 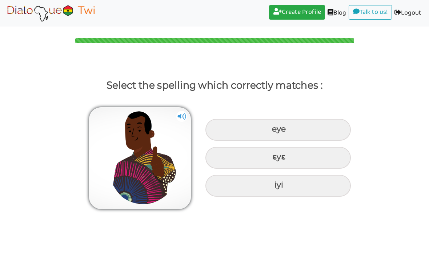 I want to click on a: Logout, so click(x=407, y=13).